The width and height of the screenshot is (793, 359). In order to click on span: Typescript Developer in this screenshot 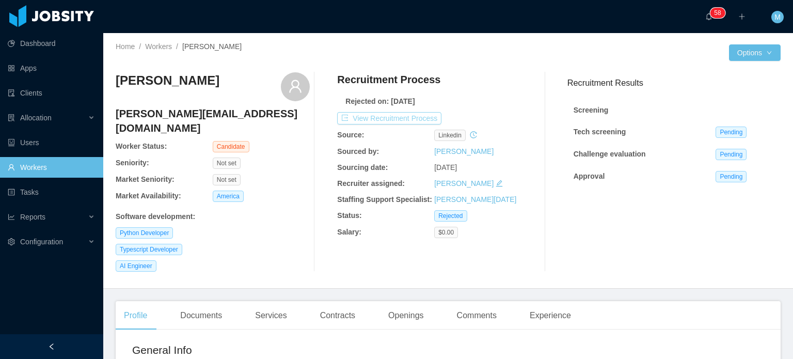, I will do `click(149, 249)`.